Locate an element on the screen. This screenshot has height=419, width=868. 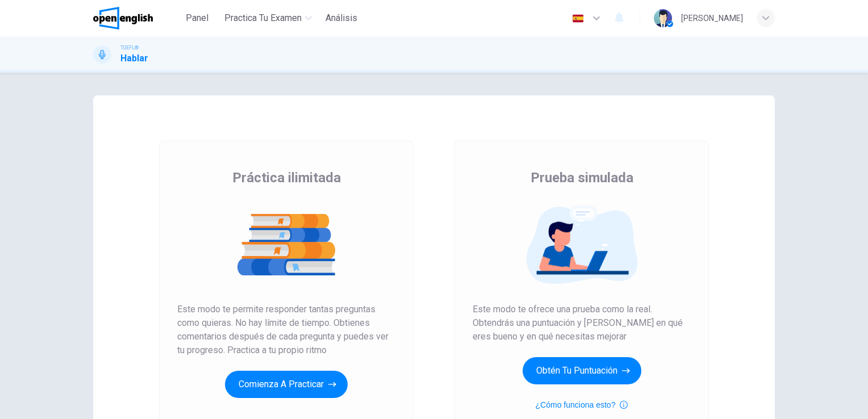
span: Practica tu examen is located at coordinates (263, 19).